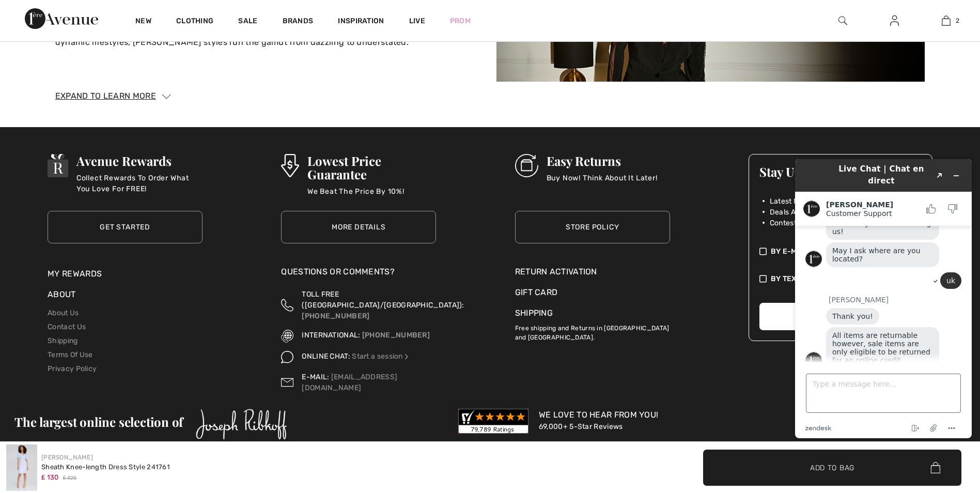 This screenshot has width=980, height=493. What do you see at coordinates (241, 424) in the screenshot?
I see `img: Joseph Ribkoff` at bounding box center [241, 424].